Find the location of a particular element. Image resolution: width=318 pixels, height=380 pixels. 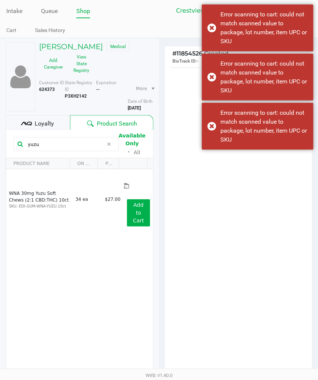

button: All is located at coordinates (137, 152).